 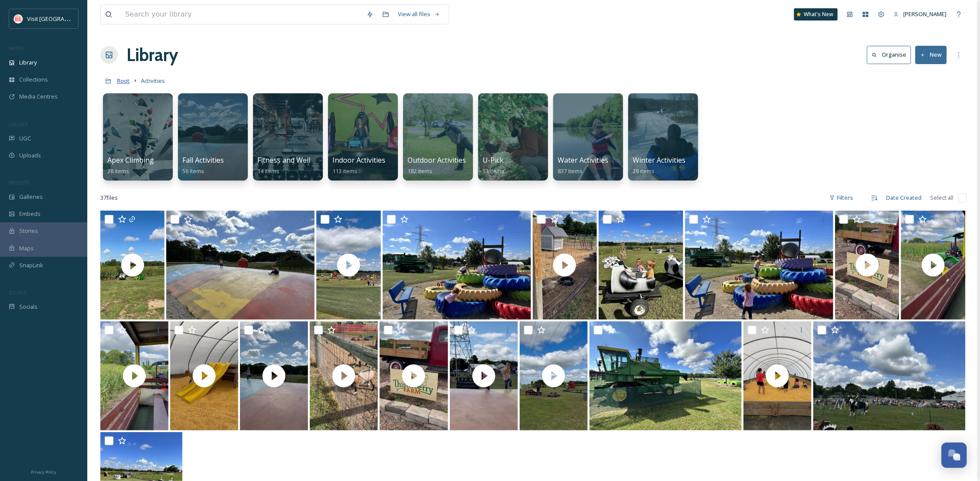 I want to click on a: Apex Climbing28 items, so click(x=131, y=165).